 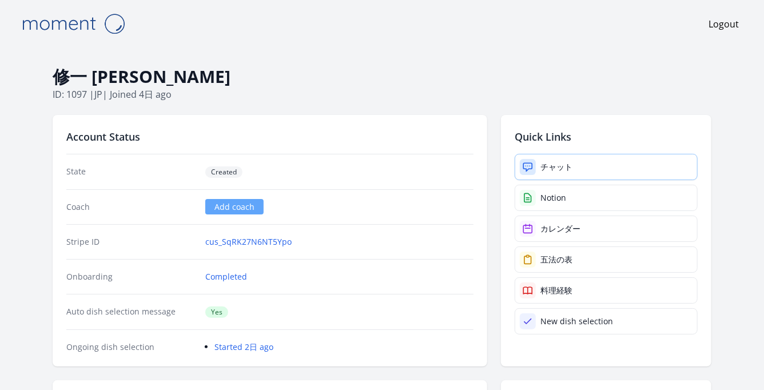 I want to click on a: Add coach, so click(x=235, y=207).